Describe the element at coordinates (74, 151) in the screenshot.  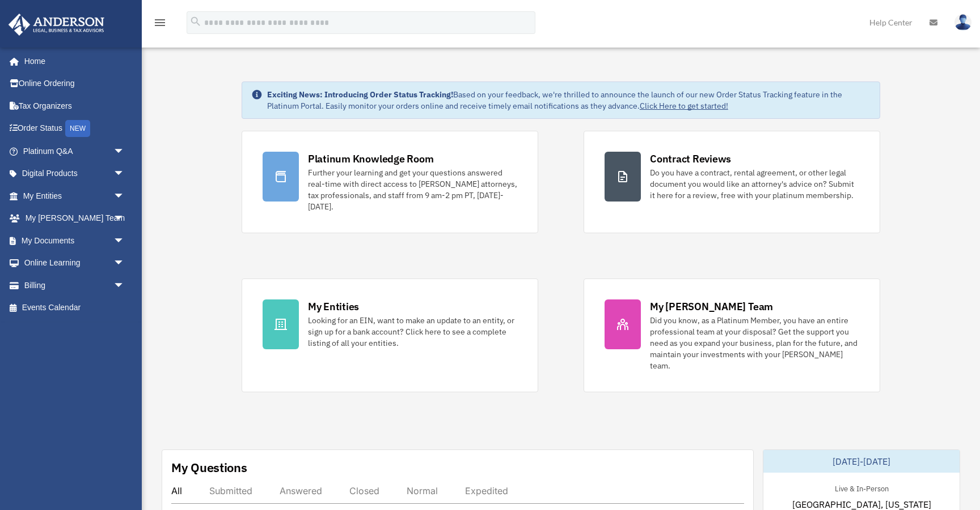
I see `a: Platinum Q&Aarrow_drop_down` at that location.